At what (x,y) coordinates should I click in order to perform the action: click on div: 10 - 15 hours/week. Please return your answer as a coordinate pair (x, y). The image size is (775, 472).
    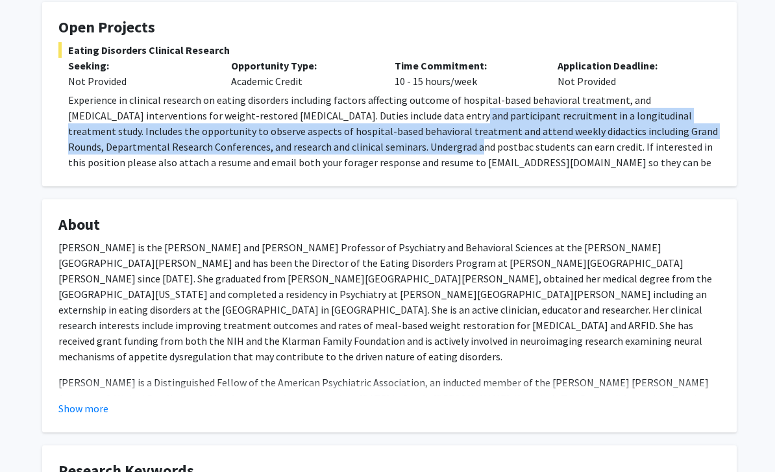
    Looking at the image, I should click on (466, 73).